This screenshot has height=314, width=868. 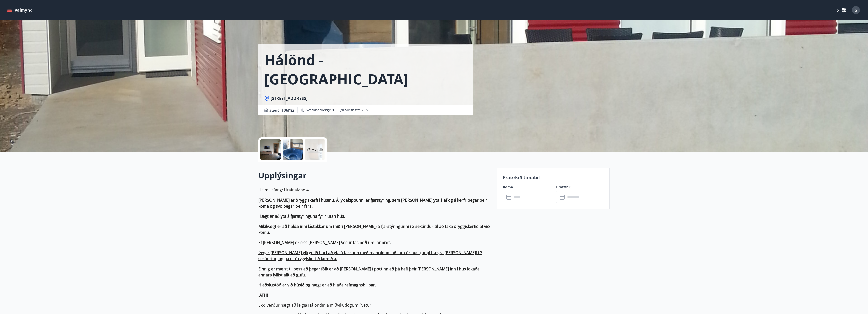 I want to click on h2: Upplýsingar, so click(x=374, y=175).